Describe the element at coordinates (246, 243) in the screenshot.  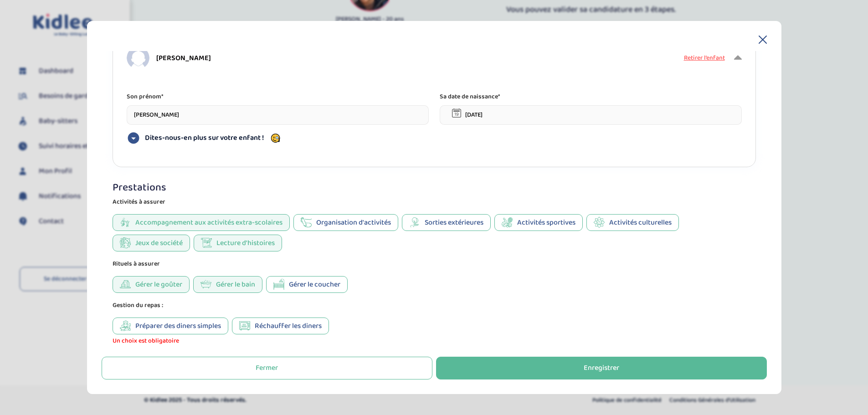
I see `span: Lecture d'histoires` at that location.